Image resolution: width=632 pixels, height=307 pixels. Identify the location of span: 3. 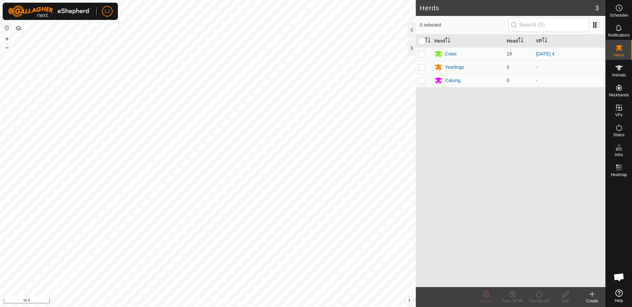
(597, 8).